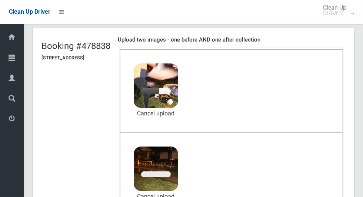  What do you see at coordinates (335, 13) in the screenshot?
I see `small: DRIVER` at bounding box center [335, 13].